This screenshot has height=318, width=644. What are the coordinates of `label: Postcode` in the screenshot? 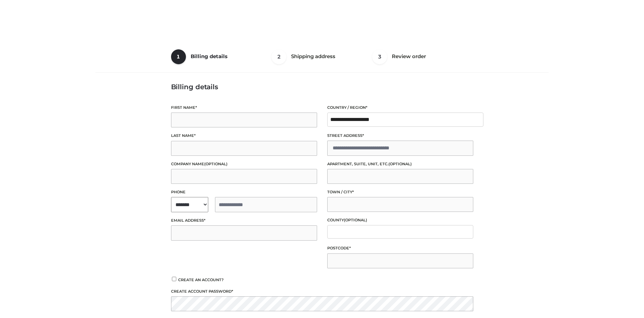 It's located at (401, 248).